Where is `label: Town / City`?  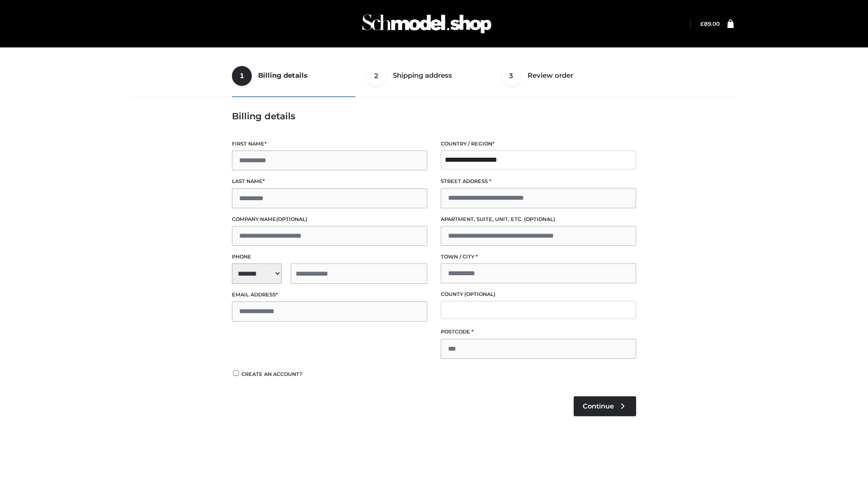
label: Town / City is located at coordinates (539, 257).